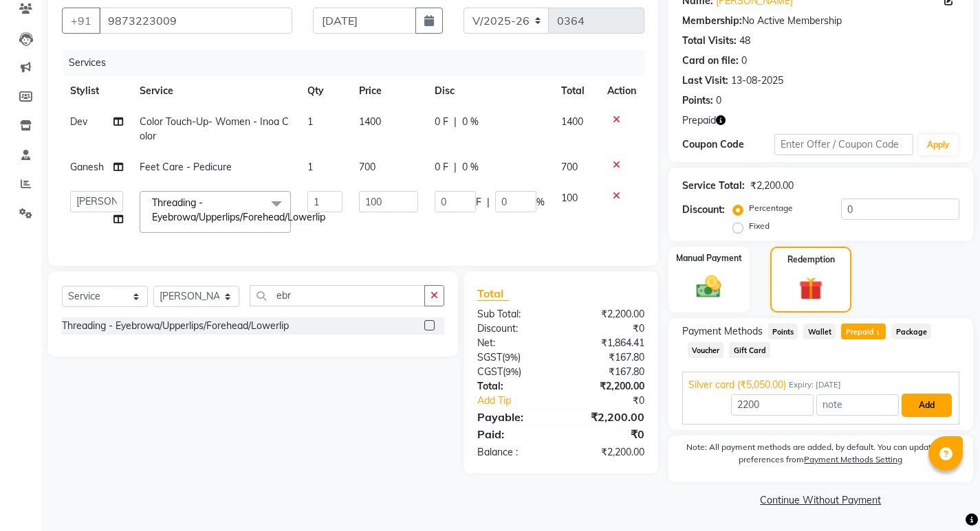 The height and width of the screenshot is (531, 980). Describe the element at coordinates (86, 167) in the screenshot. I see `span: Ganesh` at that location.